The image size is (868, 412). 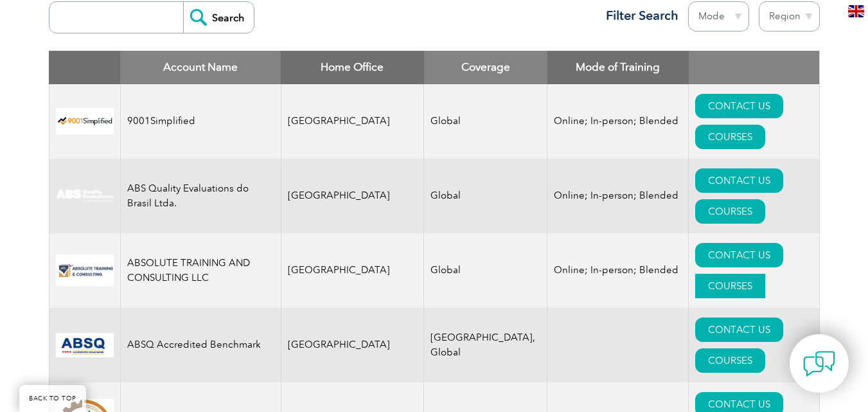 I want to click on th: : activate to sort column ascending, so click(x=754, y=67).